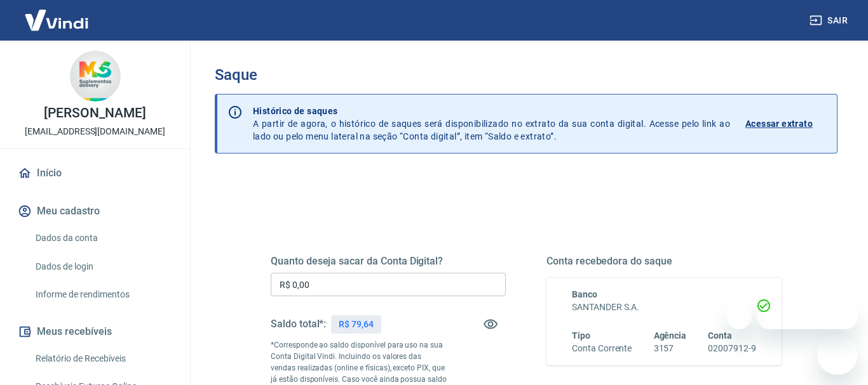 The height and width of the screenshot is (385, 868). Describe the element at coordinates (732, 349) in the screenshot. I see `h6: 02007912-9` at that location.